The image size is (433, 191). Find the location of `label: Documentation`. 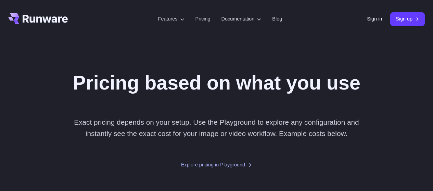

label: Documentation is located at coordinates (241, 19).